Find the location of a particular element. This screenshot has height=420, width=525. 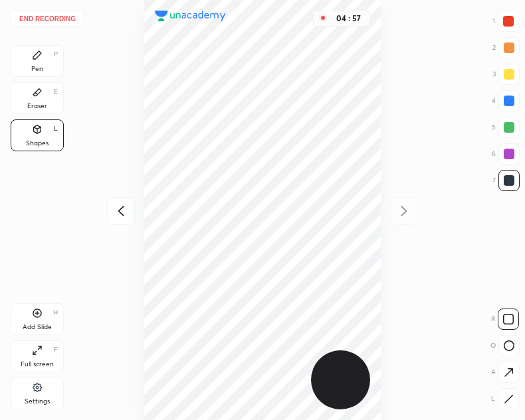

div: Eraser is located at coordinates (38, 106).